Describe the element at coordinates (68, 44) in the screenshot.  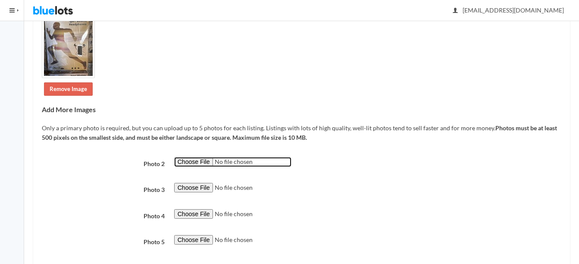
I see `img: e3ade3ff-bf25-4374-8759-521363a1330c-1756230532.jpg` at that location.